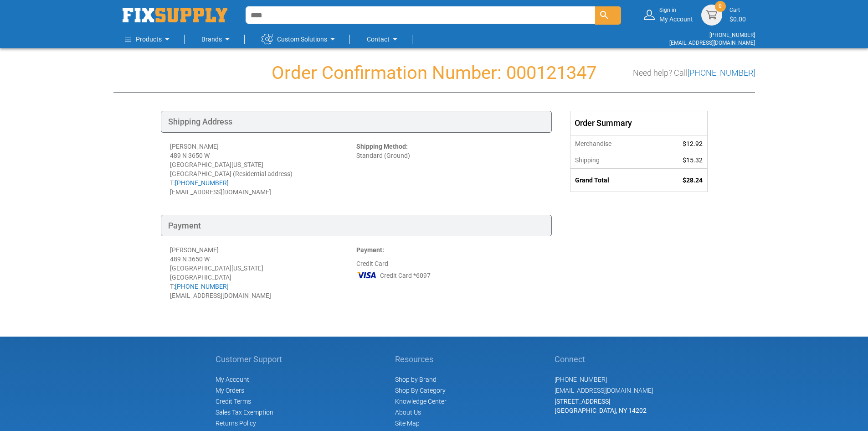 The height and width of the screenshot is (431, 868). Describe the element at coordinates (370, 250) in the screenshot. I see `strong: Payment:` at that location.